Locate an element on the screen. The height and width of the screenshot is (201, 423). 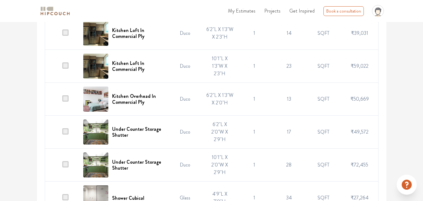
h6: Kitchen Overhead In Commercial Ply is located at coordinates (138, 99).